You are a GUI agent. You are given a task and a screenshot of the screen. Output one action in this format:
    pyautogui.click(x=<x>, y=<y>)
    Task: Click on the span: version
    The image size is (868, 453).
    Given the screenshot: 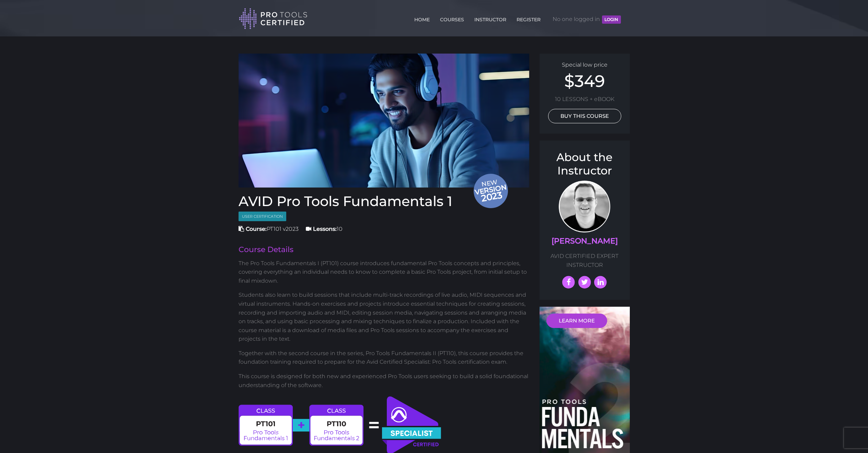 What is the action you would take?
    pyautogui.click(x=491, y=189)
    